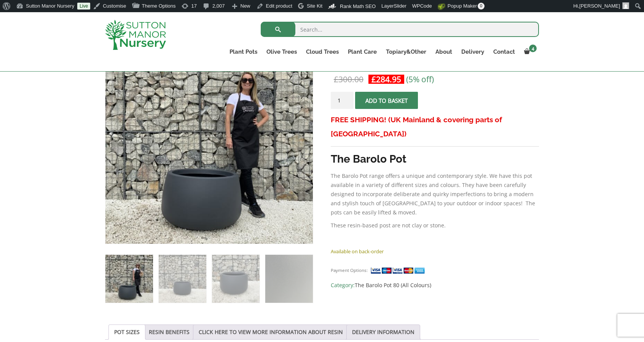 Image resolution: width=644 pixels, height=342 pixels. I want to click on img: payment supported, so click(399, 270).